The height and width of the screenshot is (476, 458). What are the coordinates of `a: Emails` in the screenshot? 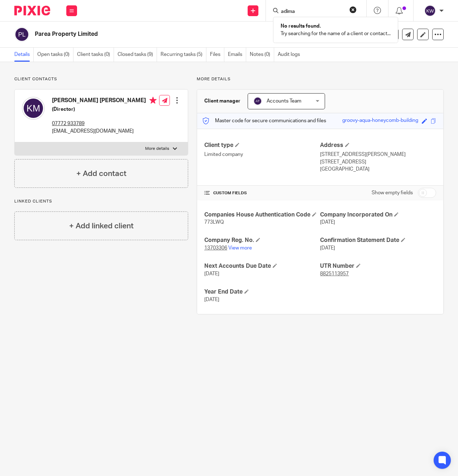 It's located at (237, 54).